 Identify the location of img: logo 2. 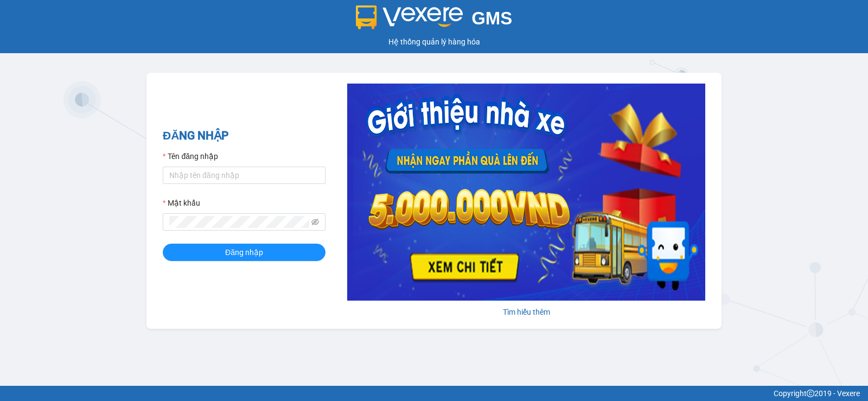
(409, 18).